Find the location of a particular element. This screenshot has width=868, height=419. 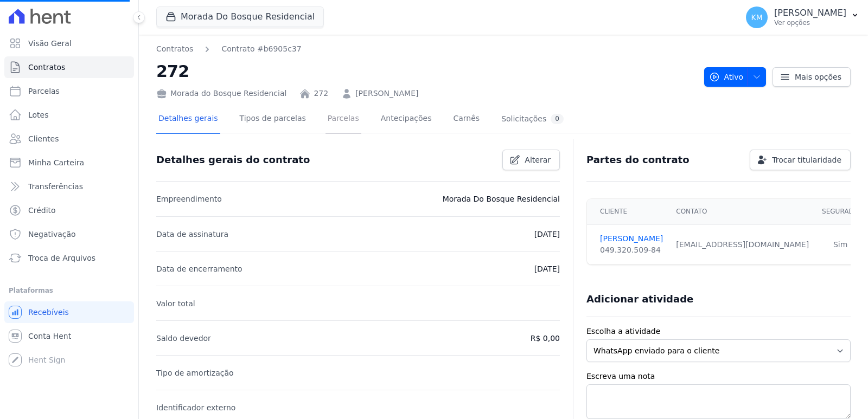

p: Data de encerramento is located at coordinates (199, 269).